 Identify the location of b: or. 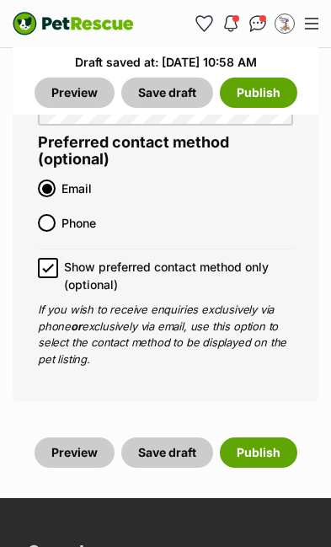
(76, 326).